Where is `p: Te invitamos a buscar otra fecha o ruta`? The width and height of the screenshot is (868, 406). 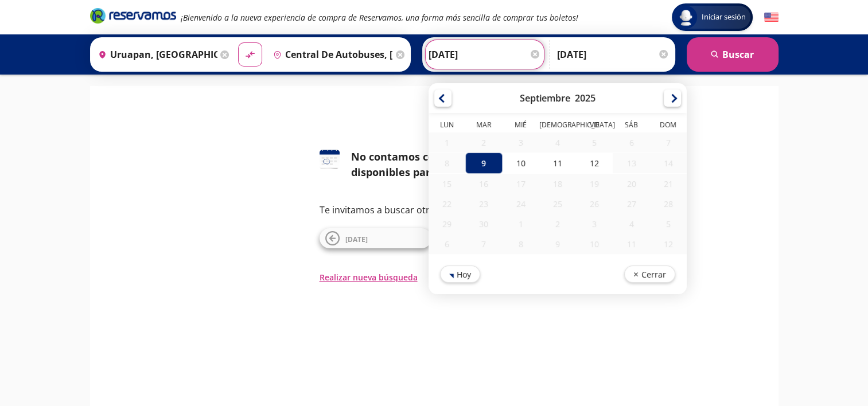 p: Te invitamos a buscar otra fecha o ruta is located at coordinates (435, 210).